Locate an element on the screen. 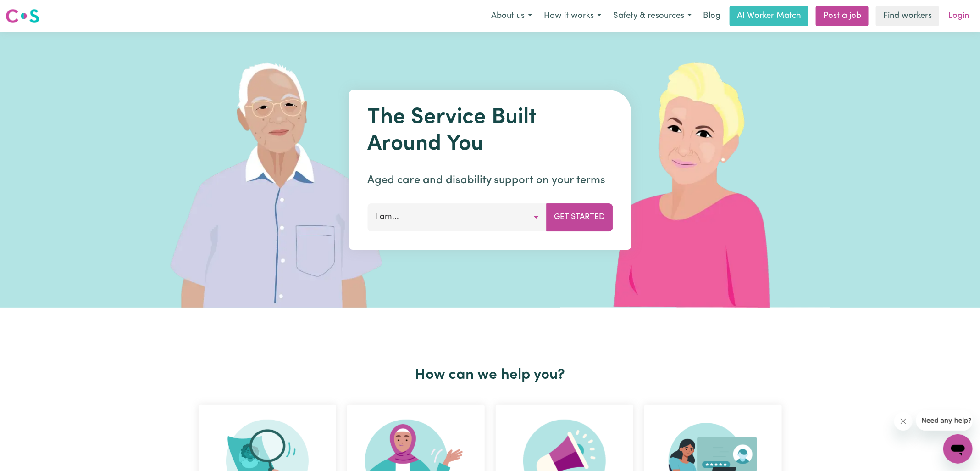 This screenshot has width=980, height=471. button: I am... is located at coordinates (457, 217).